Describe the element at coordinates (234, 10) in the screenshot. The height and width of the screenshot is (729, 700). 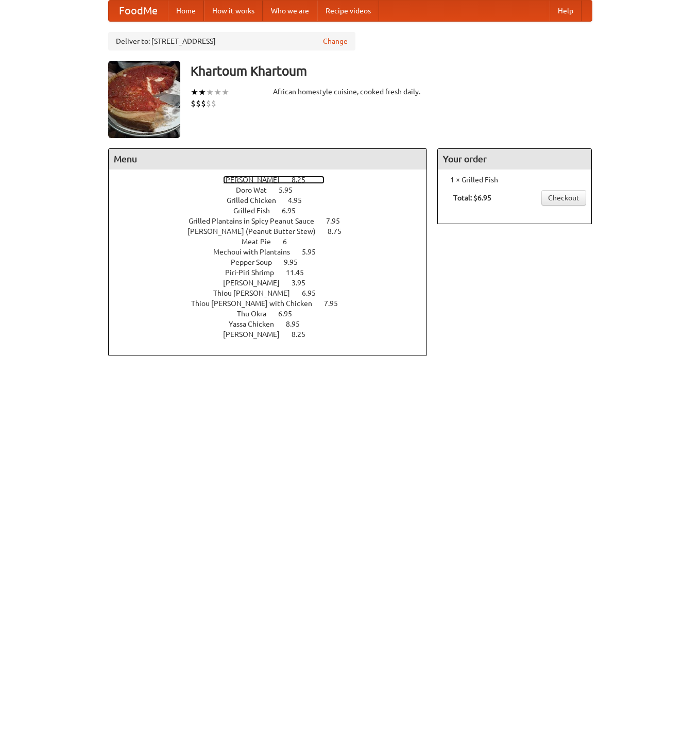
I see `a: How it works` at that location.